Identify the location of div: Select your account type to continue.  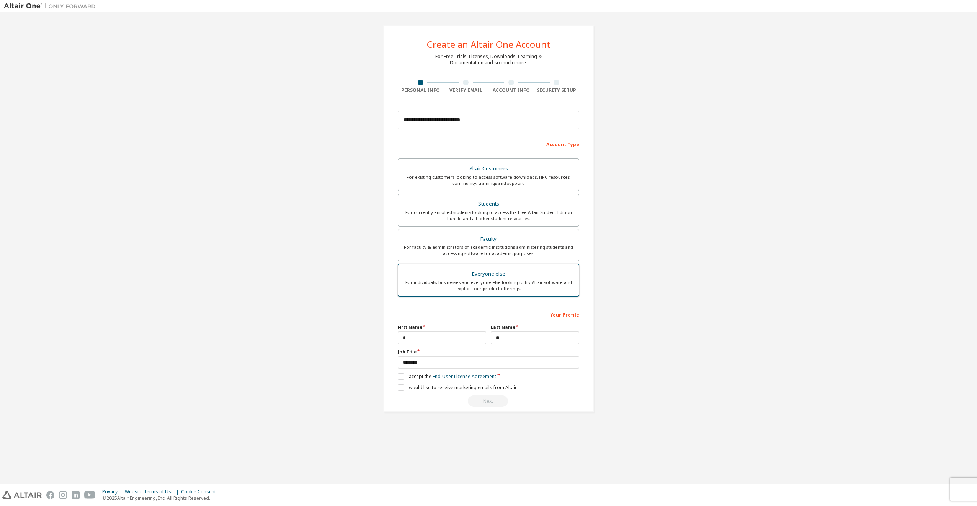
(488, 401).